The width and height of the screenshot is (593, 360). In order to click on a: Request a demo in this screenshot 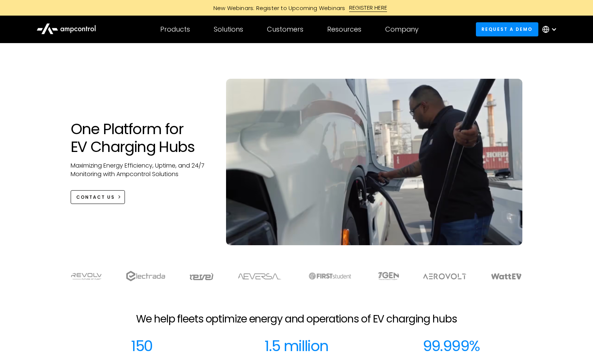, I will do `click(507, 29)`.